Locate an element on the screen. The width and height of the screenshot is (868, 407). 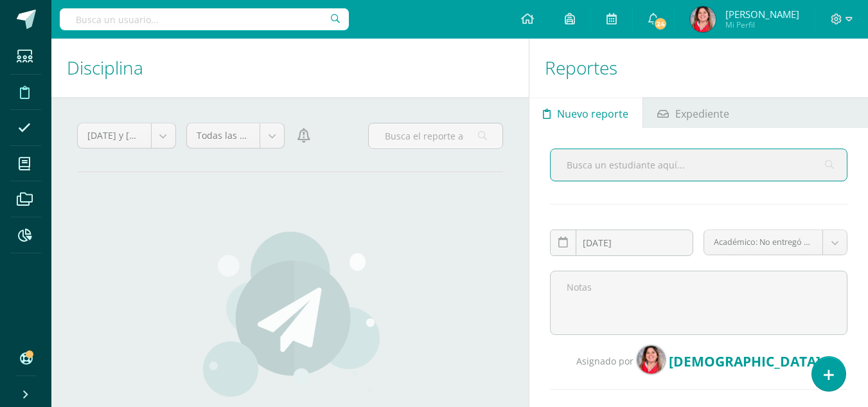
input: Busca el reporte aquí is located at coordinates (435, 136).